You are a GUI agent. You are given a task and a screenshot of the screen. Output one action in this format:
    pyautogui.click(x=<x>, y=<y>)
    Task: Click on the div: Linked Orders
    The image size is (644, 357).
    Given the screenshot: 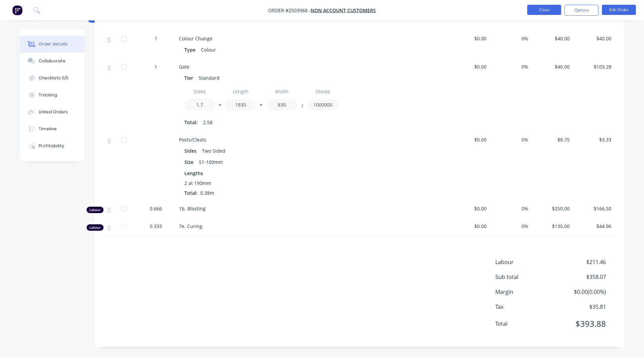 What is the action you would take?
    pyautogui.click(x=53, y=112)
    